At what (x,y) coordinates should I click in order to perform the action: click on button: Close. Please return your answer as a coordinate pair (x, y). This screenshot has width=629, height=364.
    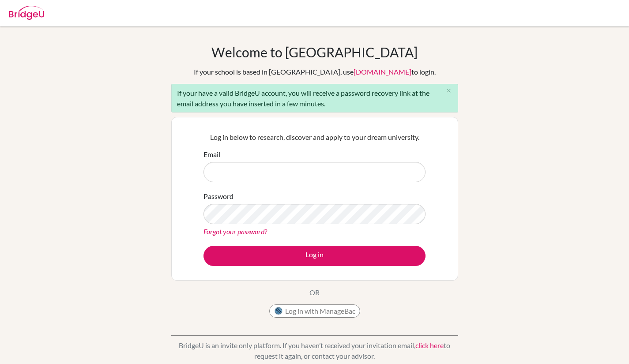
    Looking at the image, I should click on (449, 91).